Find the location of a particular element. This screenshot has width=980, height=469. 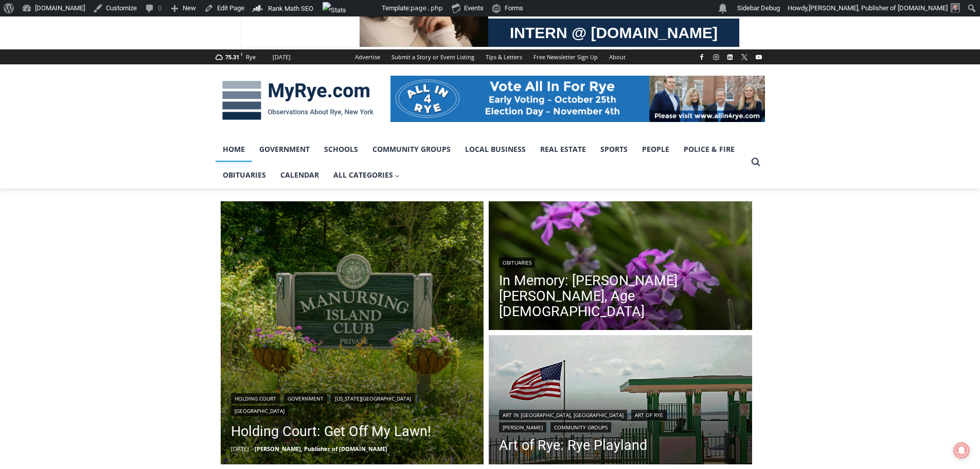

img: (PHOTO: Rye Playland. Entrance onto Playland Beach at the Boardwalk. By JoAnn Cancro.) is located at coordinates (621, 401).